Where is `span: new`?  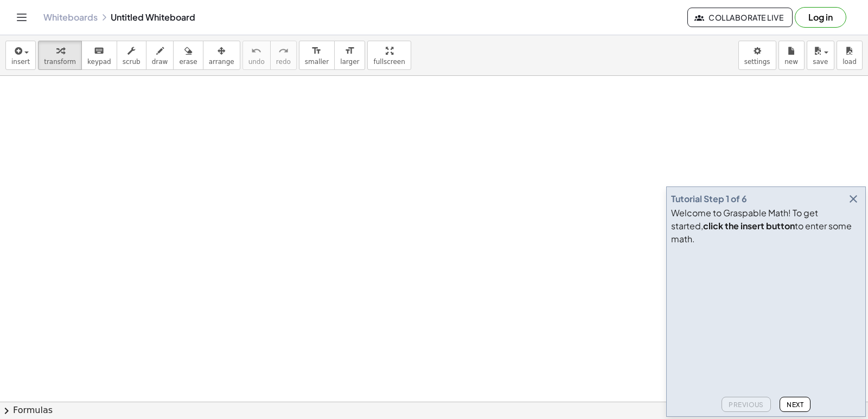 span: new is located at coordinates (791, 62).